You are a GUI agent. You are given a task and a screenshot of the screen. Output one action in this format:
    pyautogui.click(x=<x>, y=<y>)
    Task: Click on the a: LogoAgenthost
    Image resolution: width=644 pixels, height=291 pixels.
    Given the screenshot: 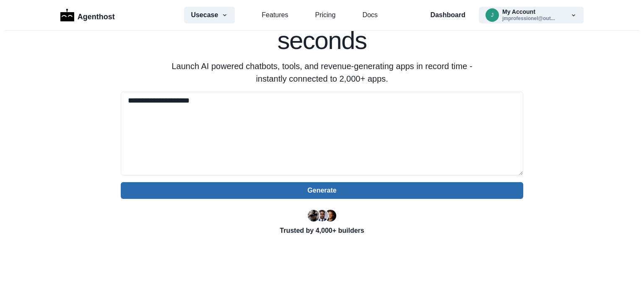 What is the action you would take?
    pyautogui.click(x=87, y=15)
    